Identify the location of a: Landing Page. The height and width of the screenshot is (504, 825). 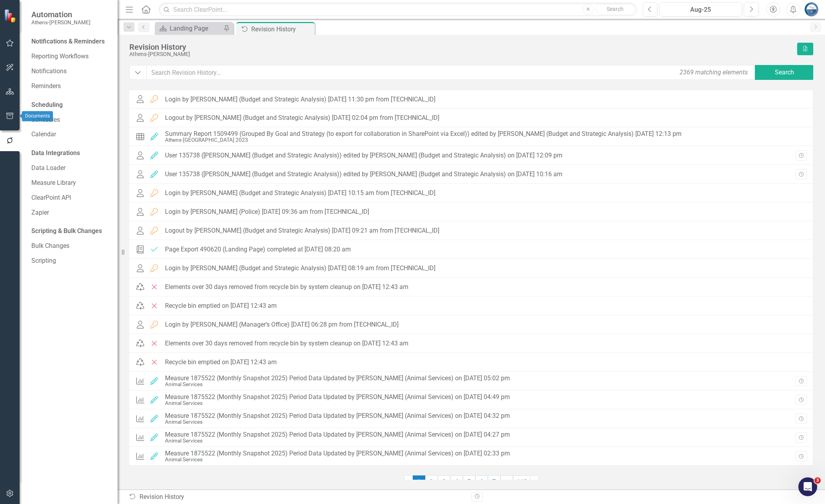
(189, 28).